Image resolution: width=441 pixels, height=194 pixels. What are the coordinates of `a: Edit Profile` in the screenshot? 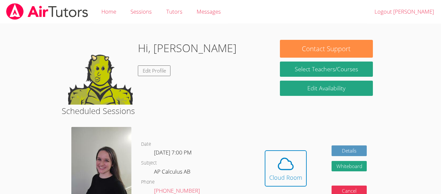 It's located at (154, 70).